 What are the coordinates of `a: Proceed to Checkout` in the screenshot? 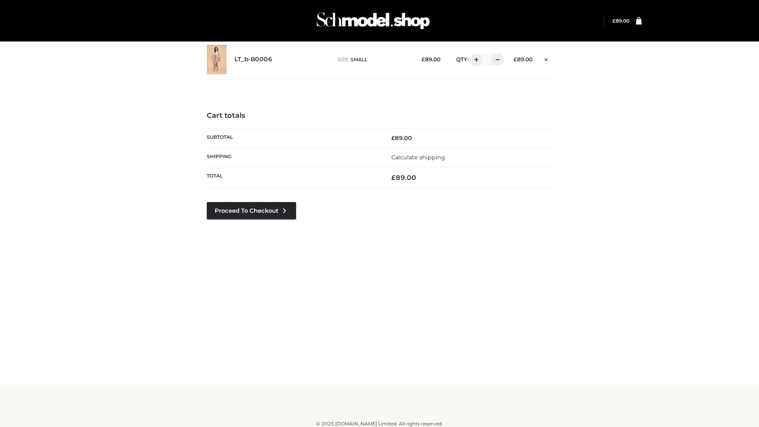 It's located at (251, 211).